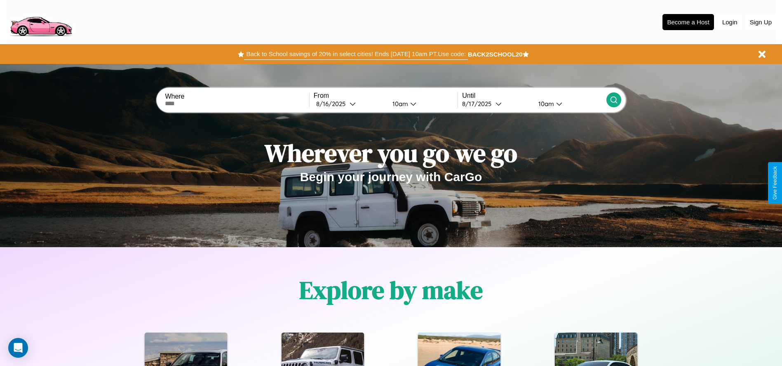 This screenshot has height=366, width=782. Describe the element at coordinates (760, 22) in the screenshot. I see `button: Sign Up` at that location.